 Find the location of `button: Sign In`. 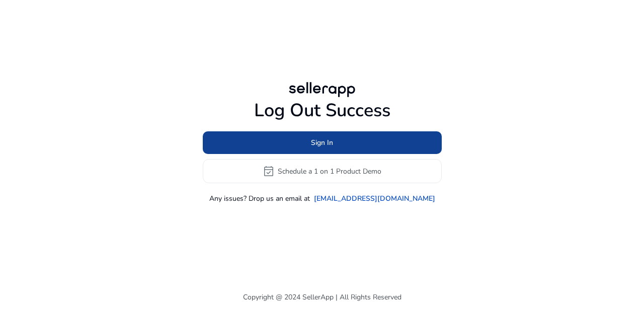

button: Sign In is located at coordinates (322, 142).